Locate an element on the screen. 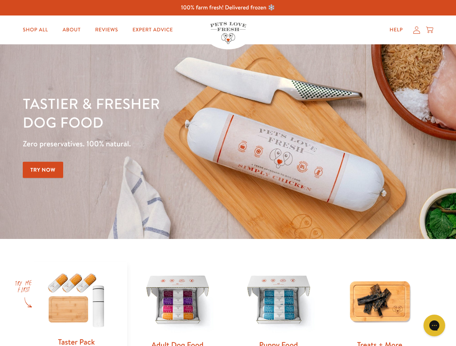 This screenshot has height=346, width=456. a: Help is located at coordinates (396, 30).